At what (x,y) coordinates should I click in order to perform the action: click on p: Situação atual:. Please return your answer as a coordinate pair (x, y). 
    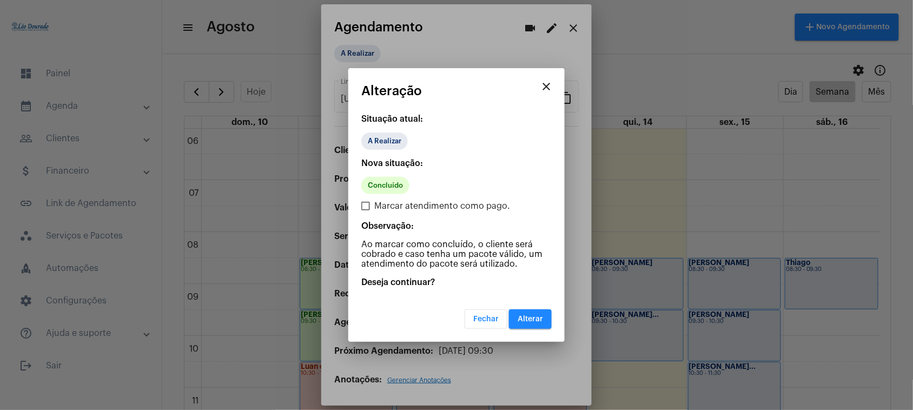
    Looking at the image, I should click on (456, 119).